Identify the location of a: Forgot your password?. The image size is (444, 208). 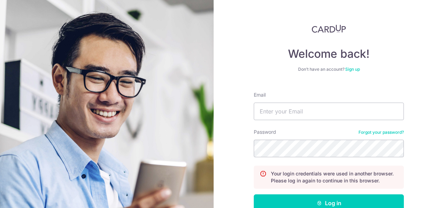
(382, 132).